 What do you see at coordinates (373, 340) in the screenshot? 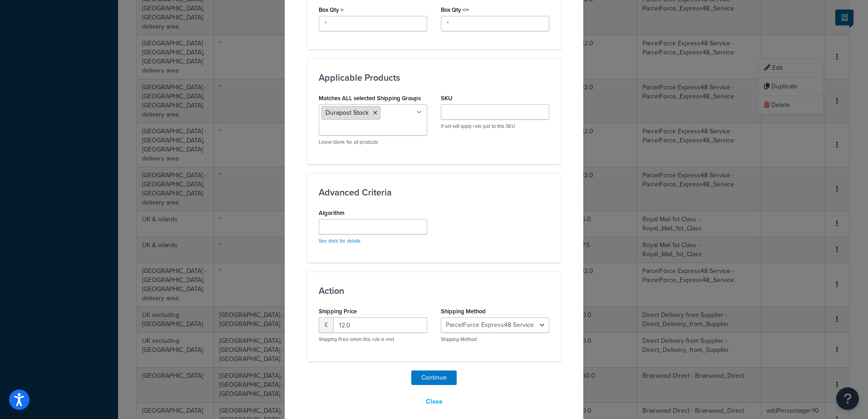
I see `p: Shipping Price when this rule is met` at bounding box center [373, 340].